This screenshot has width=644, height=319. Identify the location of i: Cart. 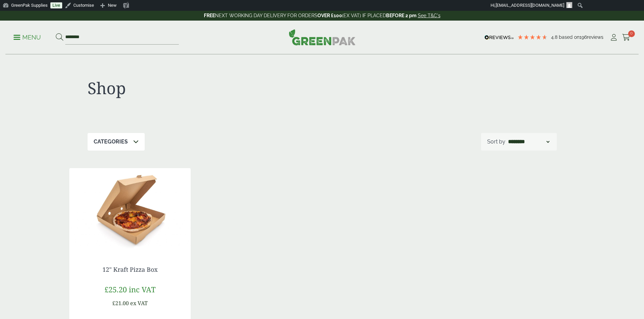
(626, 37).